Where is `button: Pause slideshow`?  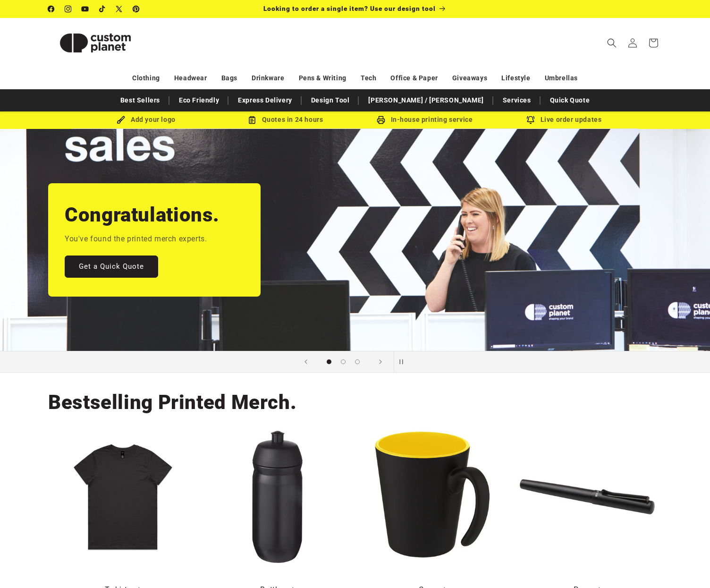
button: Pause slideshow is located at coordinates (405, 362).